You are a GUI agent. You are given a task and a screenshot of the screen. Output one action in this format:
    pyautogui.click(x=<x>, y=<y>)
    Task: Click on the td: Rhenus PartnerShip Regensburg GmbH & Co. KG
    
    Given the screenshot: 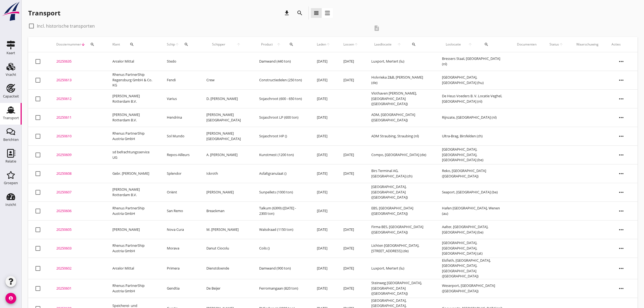 What is the action you would take?
    pyautogui.click(x=133, y=80)
    